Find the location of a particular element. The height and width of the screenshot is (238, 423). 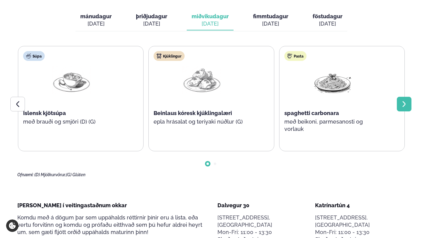

div: Katrínartún 4 is located at coordinates (361, 205).